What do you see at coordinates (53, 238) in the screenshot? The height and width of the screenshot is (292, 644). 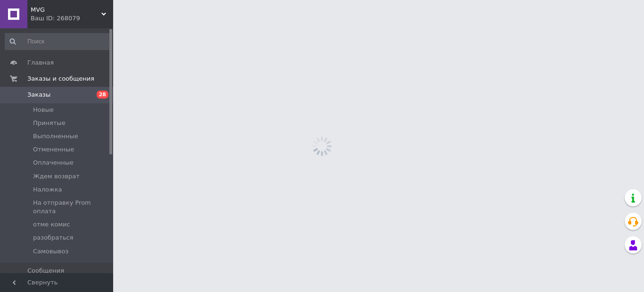 I see `span: разобраться` at bounding box center [53, 238].